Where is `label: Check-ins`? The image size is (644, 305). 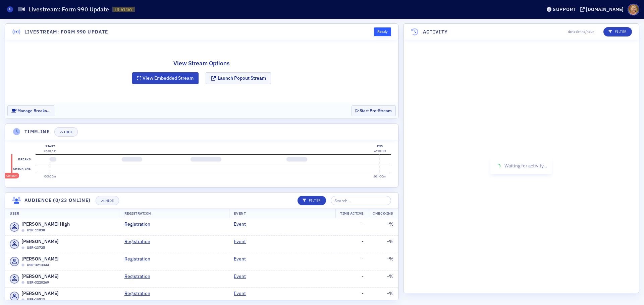
label: Check-ins is located at coordinates (22, 169).